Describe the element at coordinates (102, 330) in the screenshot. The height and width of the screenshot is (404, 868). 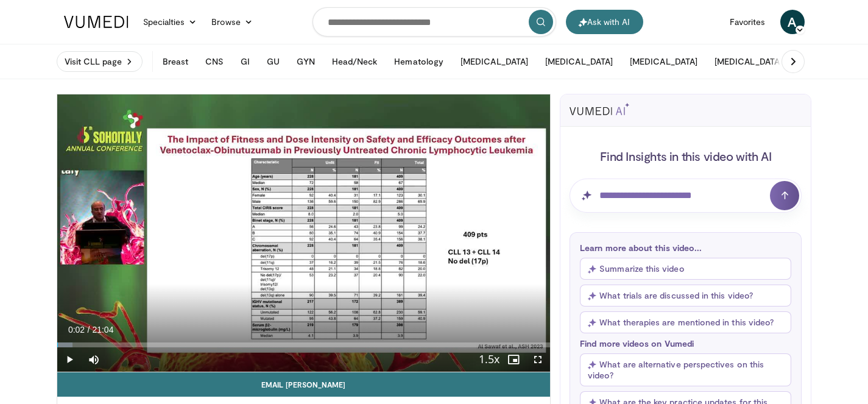
I see `span: 21:04` at that location.